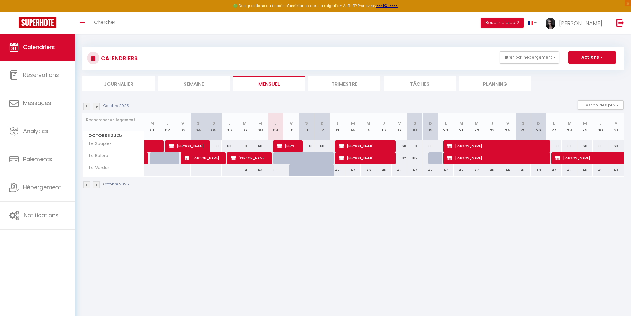 This screenshot has height=316, width=631. I want to click on div: 45, so click(600, 170).